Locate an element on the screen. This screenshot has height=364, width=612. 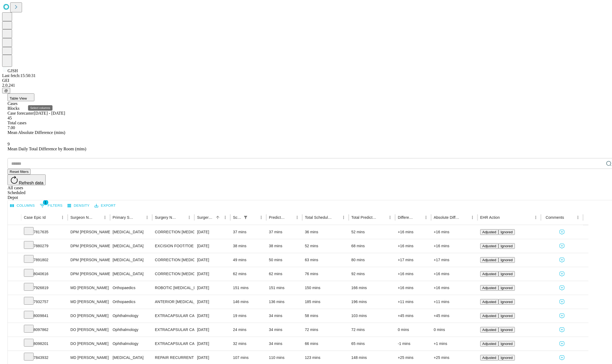
div: 7880279 is located at coordinates (44, 246).